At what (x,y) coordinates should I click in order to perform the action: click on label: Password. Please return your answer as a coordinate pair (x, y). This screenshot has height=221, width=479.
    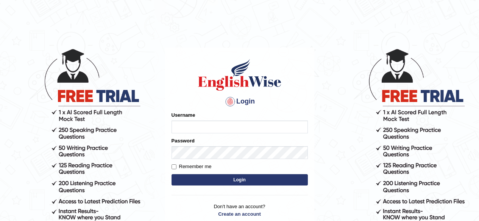
    Looking at the image, I should click on (183, 141).